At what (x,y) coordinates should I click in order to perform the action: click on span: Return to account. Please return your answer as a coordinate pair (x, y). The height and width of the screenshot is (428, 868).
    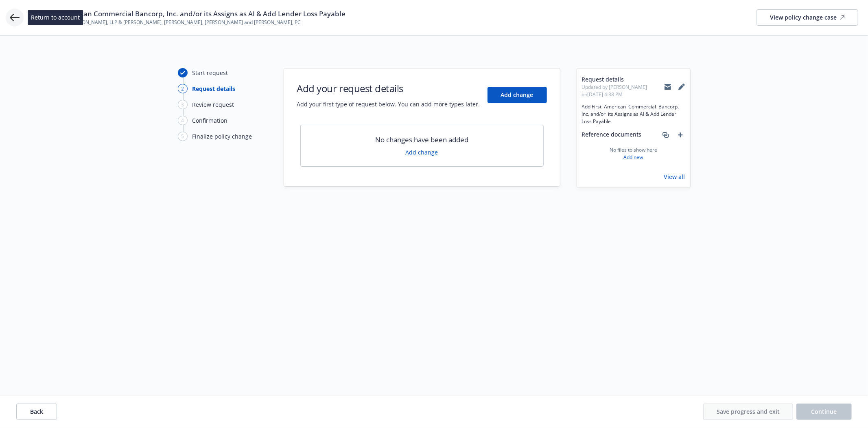
    Looking at the image, I should click on (55, 17).